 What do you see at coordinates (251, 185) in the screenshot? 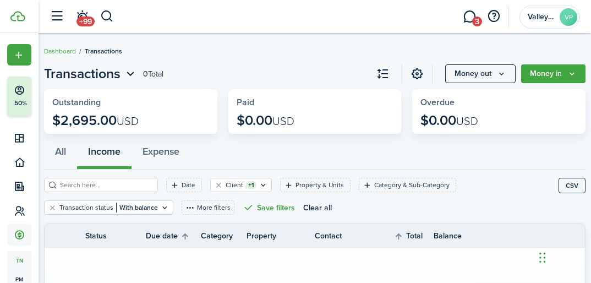
I see `filter-tag-counter: +1` at bounding box center [251, 185].